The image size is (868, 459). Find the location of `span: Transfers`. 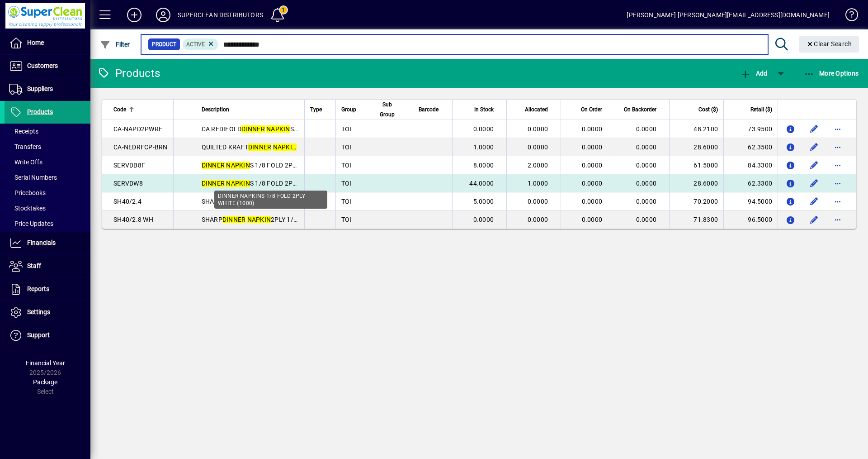

span: Transfers is located at coordinates (25, 147).